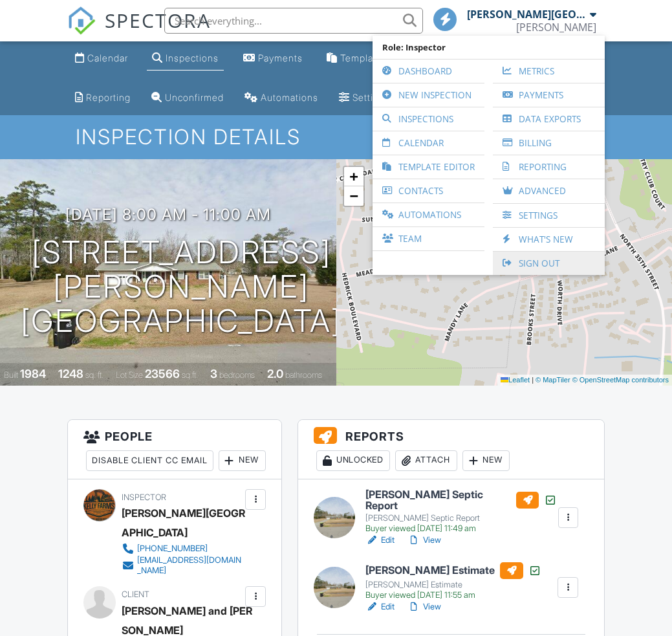  Describe the element at coordinates (280, 58) in the screenshot. I see `div: Payments` at that location.